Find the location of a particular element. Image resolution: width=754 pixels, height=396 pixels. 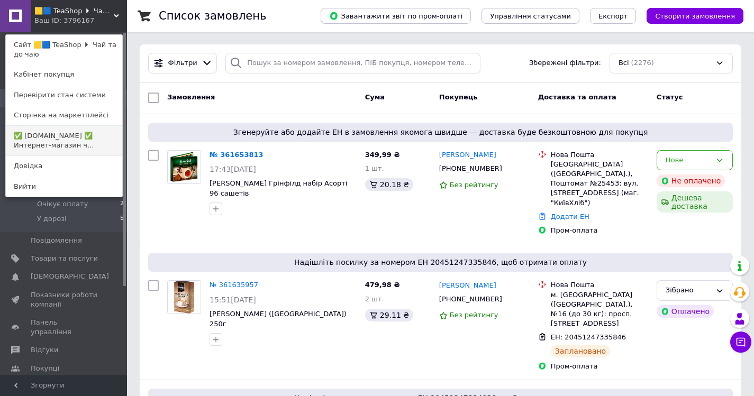

span: Відгуки is located at coordinates (44, 350).